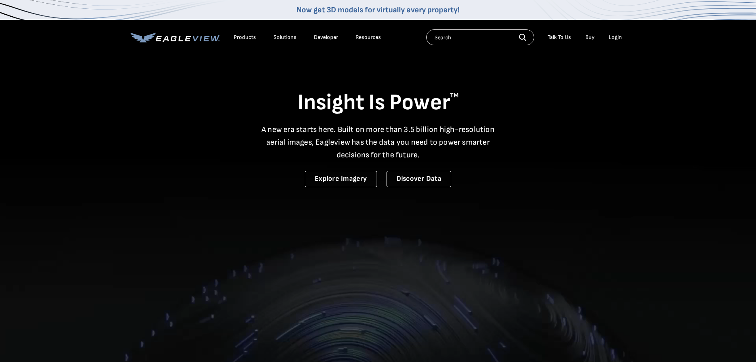 The image size is (756, 362). Describe the element at coordinates (341, 179) in the screenshot. I see `a: Explore Imagery` at that location.